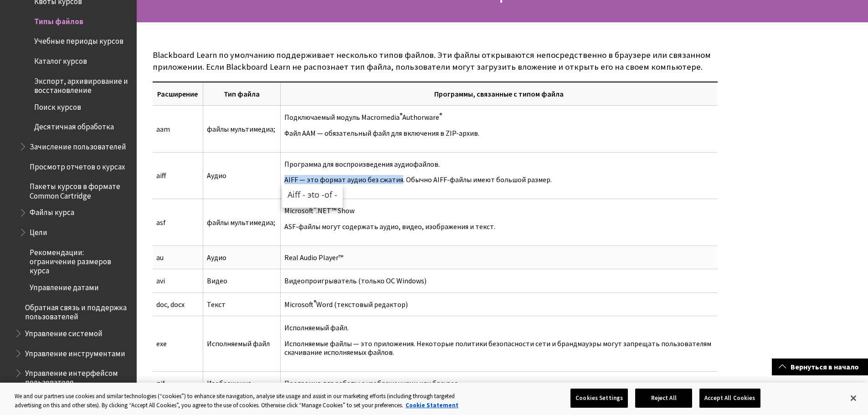 The width and height of the screenshot is (868, 415). Describe the element at coordinates (499, 257) in the screenshot. I see `td: Real Audio Player™` at that location.